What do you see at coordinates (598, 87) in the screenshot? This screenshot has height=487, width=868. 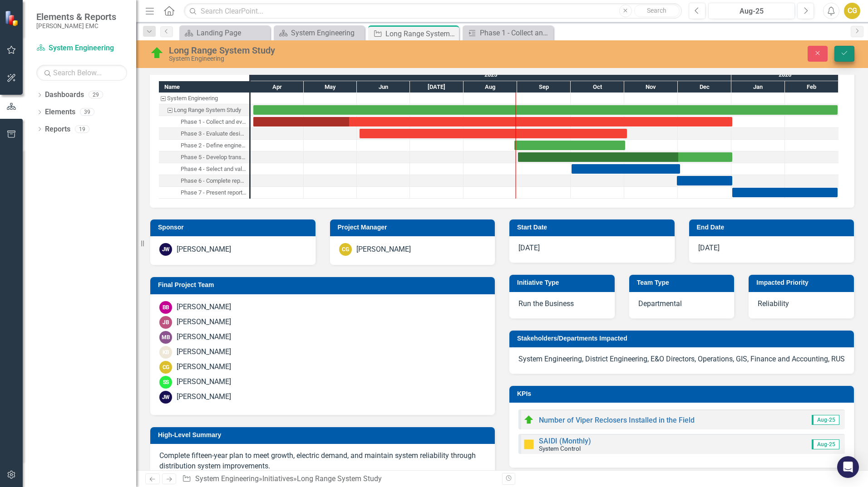 I see `div: Oct` at bounding box center [598, 87].